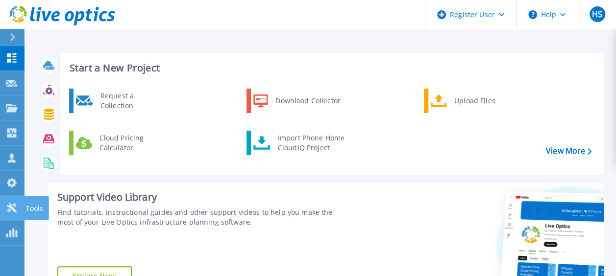 This screenshot has width=616, height=276. What do you see at coordinates (119, 143) in the screenshot?
I see `a: Cloud Pricing Calculator` at bounding box center [119, 143].